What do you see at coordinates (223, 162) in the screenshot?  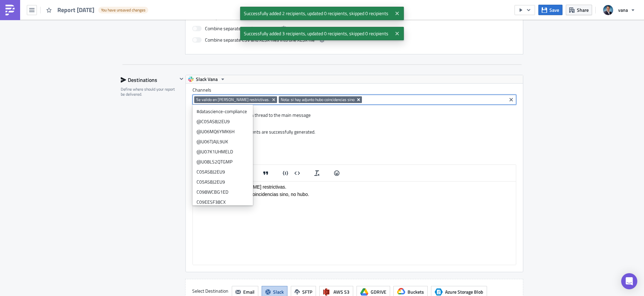 I see `div: @U08LS2QTGMP` at bounding box center [223, 162].